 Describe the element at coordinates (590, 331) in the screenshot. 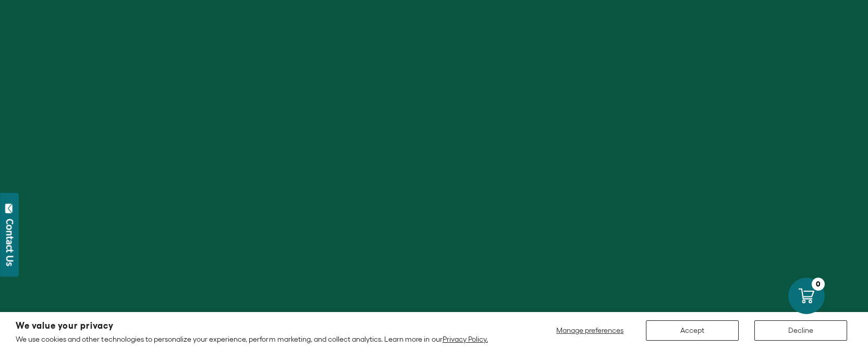

I see `span: Manage preferences` at that location.